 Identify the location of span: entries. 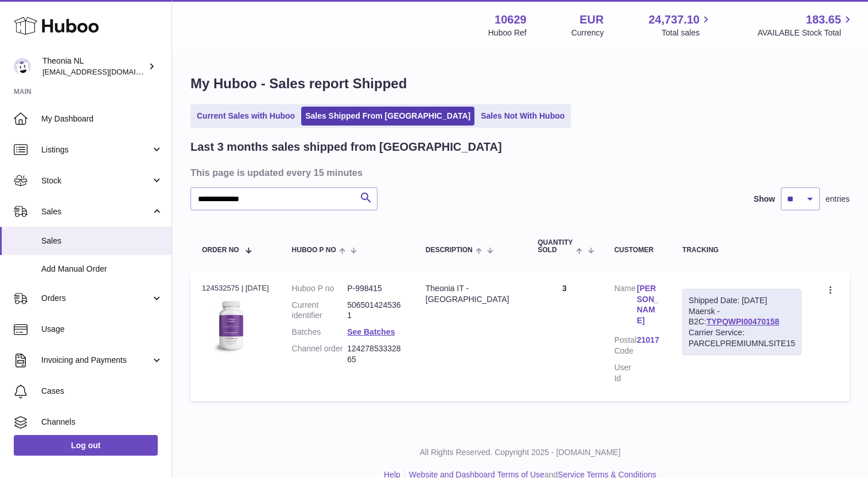
(838, 199).